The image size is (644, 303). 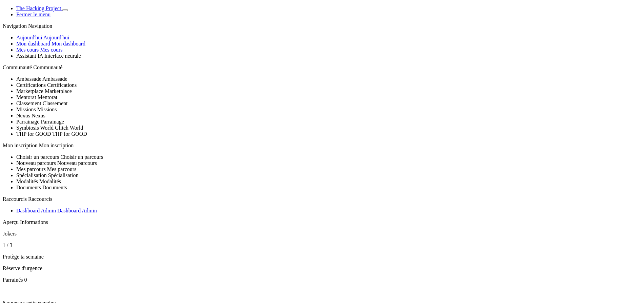 I want to click on span: Assistant IA, so click(x=30, y=56).